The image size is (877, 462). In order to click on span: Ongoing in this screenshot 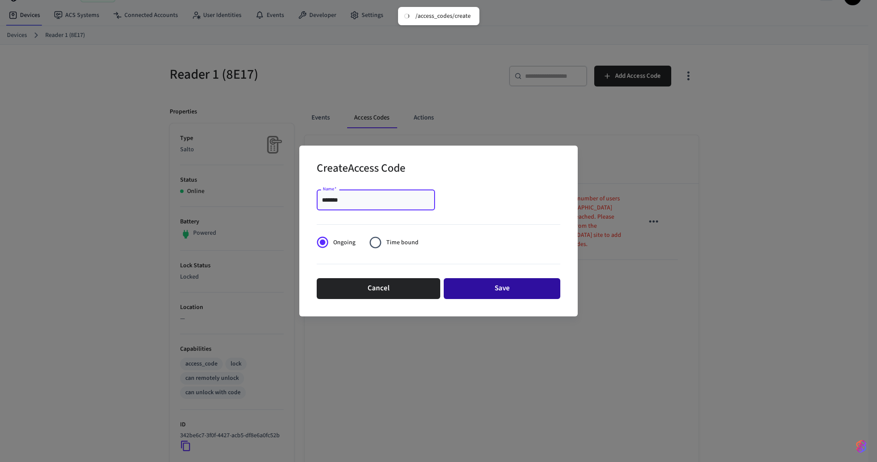, I will do `click(344, 243)`.